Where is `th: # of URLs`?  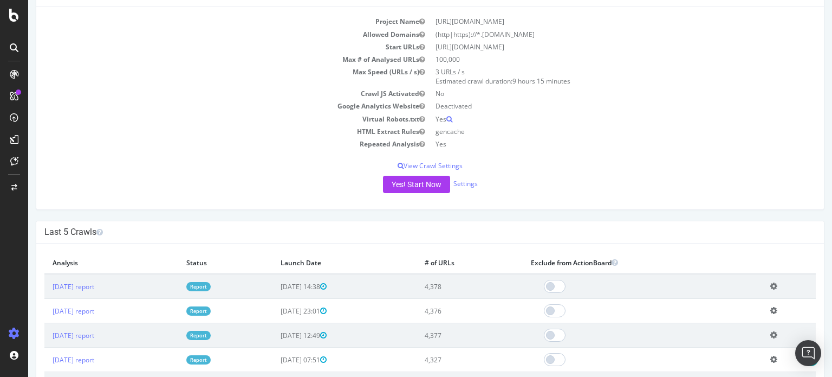 th: # of URLs is located at coordinates (442, 262).